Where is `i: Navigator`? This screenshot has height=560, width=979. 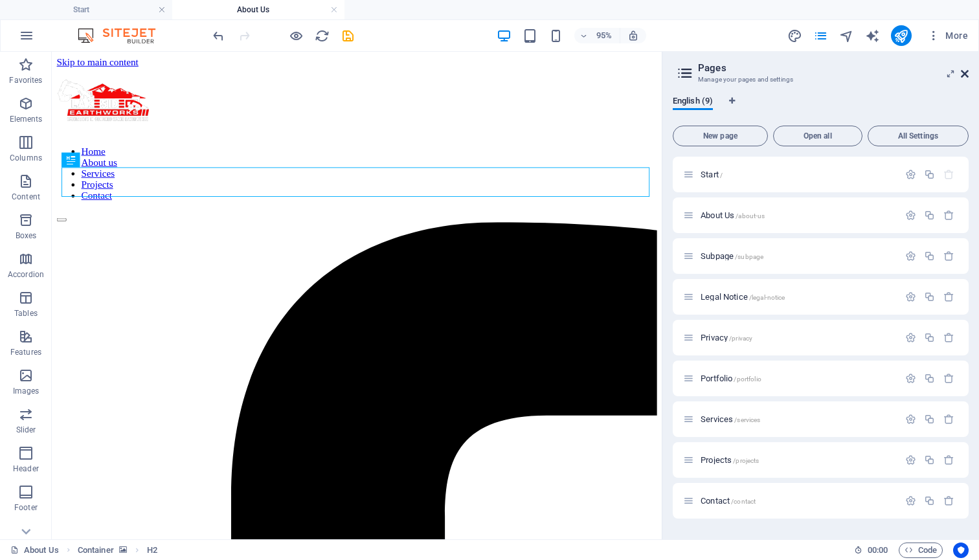 i: Navigator is located at coordinates (847, 36).